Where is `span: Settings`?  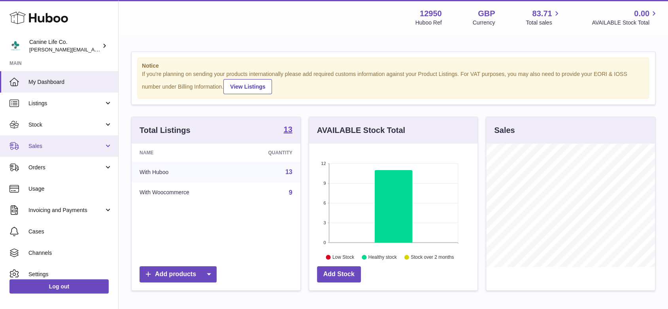
span: Settings is located at coordinates (70, 274).